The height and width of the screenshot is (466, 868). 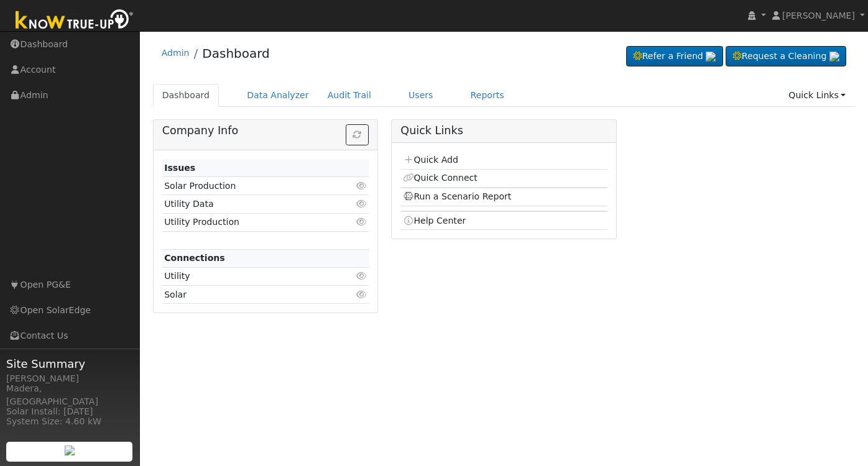 What do you see at coordinates (249, 276) in the screenshot?
I see `td: Utility` at bounding box center [249, 276].